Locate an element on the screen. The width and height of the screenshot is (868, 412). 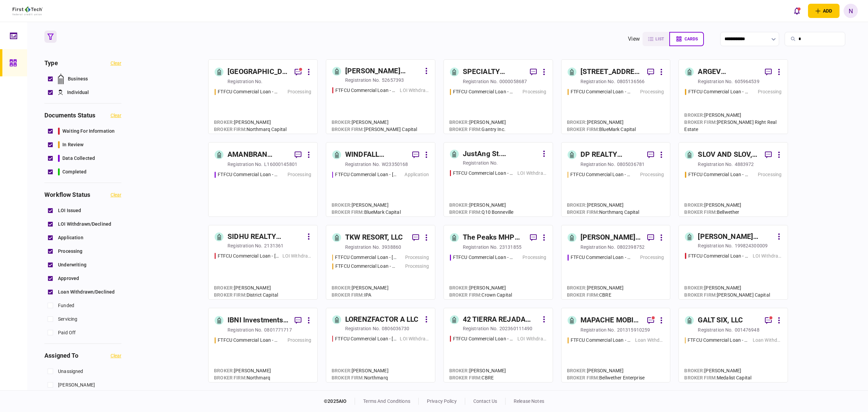
div: ARGEV EDGEWATER HOLDINGS LLC is located at coordinates (728, 72).